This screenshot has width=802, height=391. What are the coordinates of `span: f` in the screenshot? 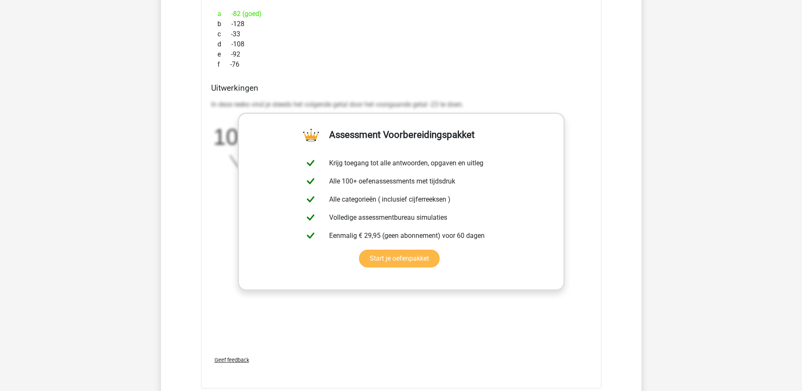 It's located at (224, 64).